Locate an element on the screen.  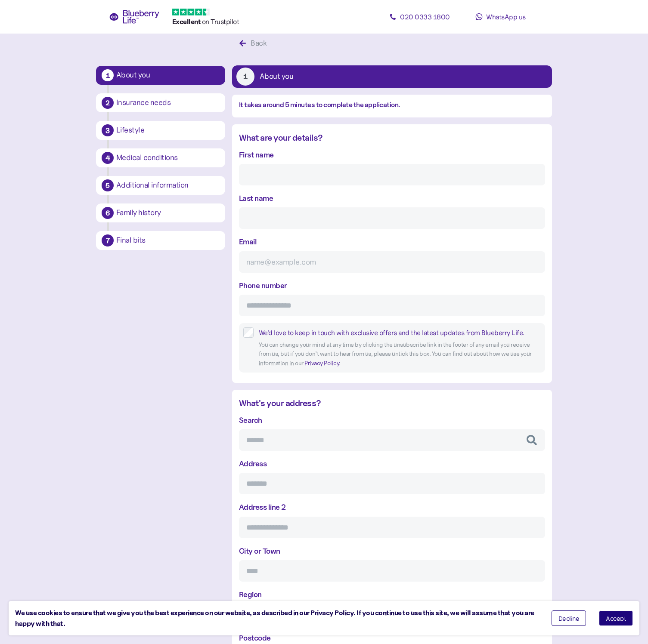
div: 3 is located at coordinates (107, 130).